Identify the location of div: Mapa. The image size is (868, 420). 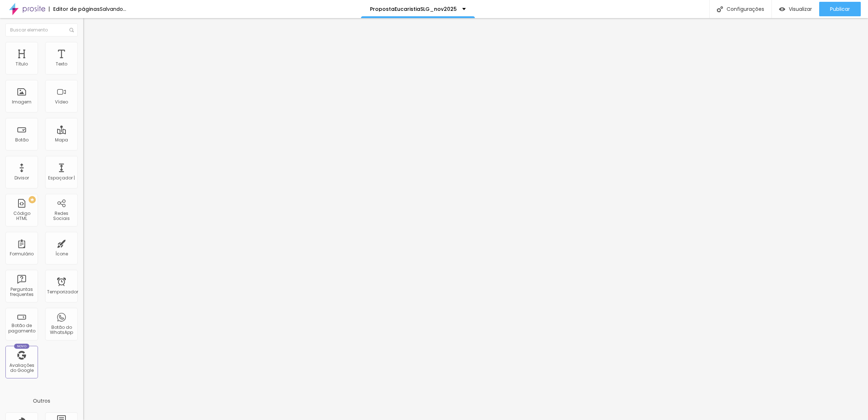
(61, 140).